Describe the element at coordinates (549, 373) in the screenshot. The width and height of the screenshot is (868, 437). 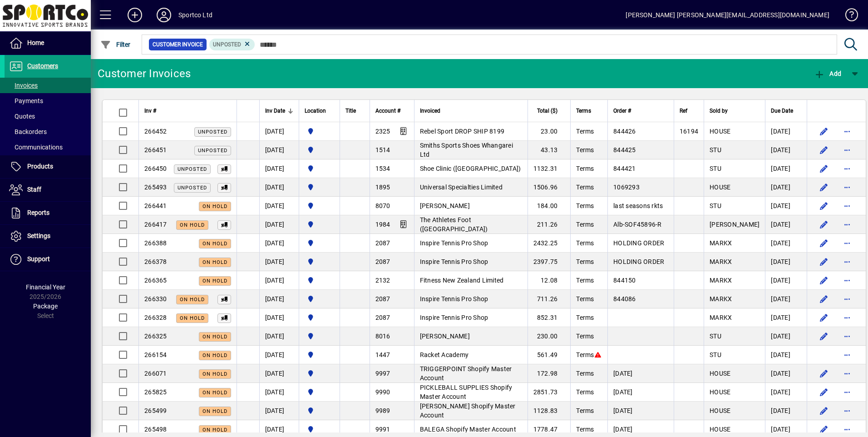
I see `td: 172.98` at that location.